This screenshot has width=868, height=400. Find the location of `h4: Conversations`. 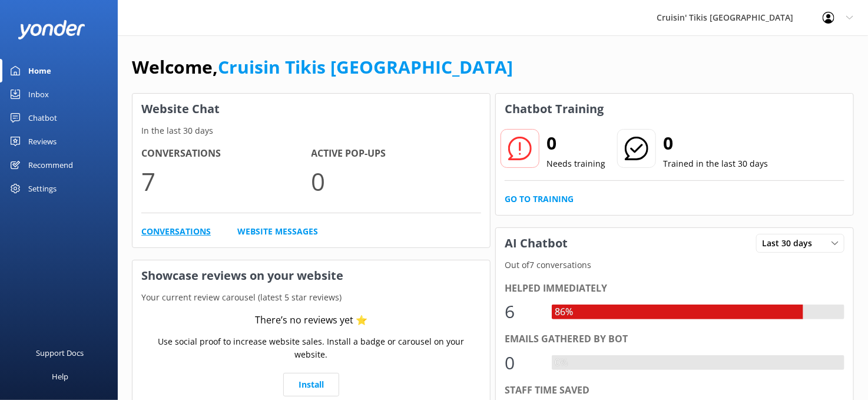

h4: Conversations is located at coordinates (226, 154).